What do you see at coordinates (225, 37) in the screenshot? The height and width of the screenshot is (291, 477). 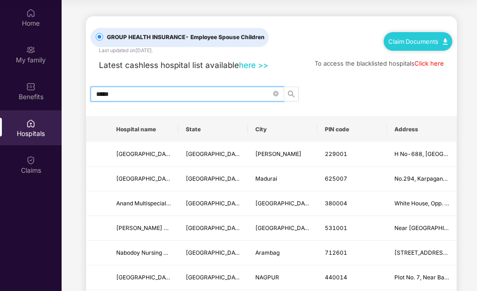 I see `span: - Employee Spouse Children` at bounding box center [225, 37].